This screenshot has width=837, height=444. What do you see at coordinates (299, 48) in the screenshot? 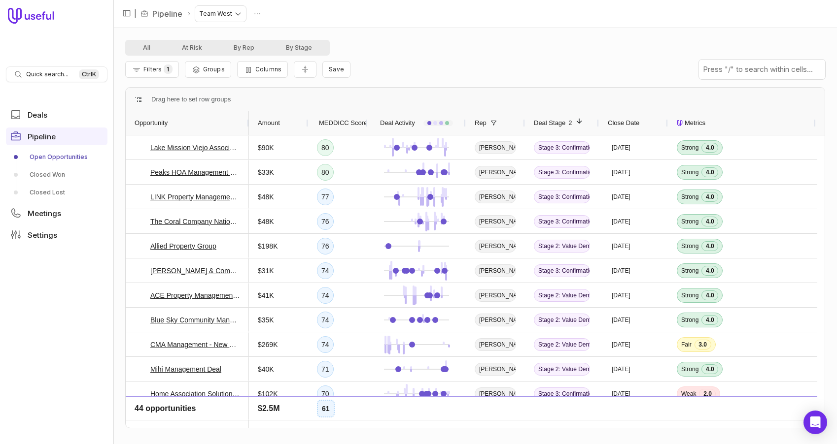
I see `button: By Stage` at bounding box center [299, 48].